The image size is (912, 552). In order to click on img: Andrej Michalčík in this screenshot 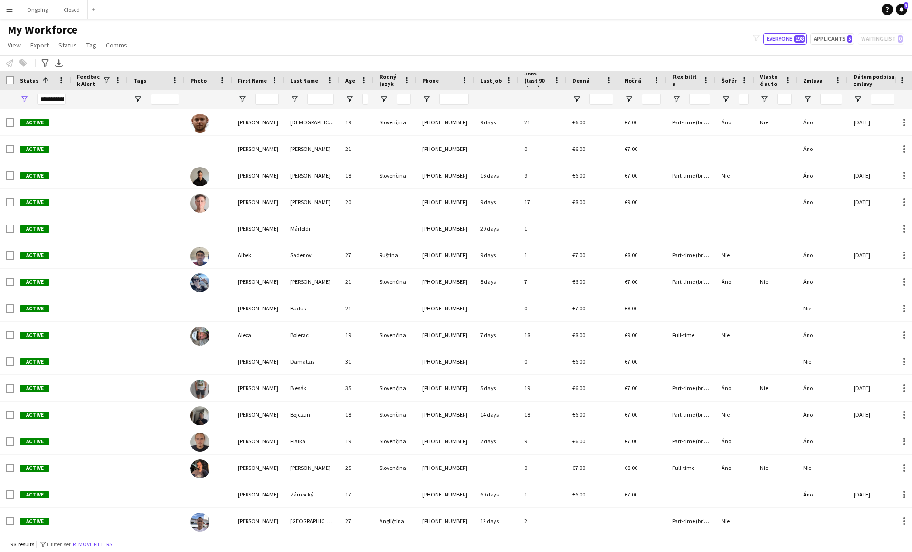, I will do `click(200, 469)`.